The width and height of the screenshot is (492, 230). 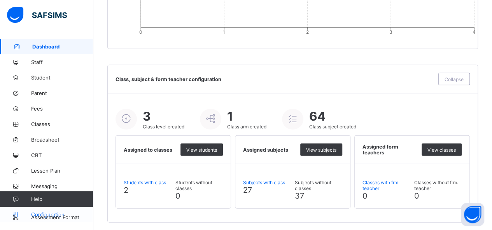 I want to click on span: Subjects without classes, so click(x=318, y=186).